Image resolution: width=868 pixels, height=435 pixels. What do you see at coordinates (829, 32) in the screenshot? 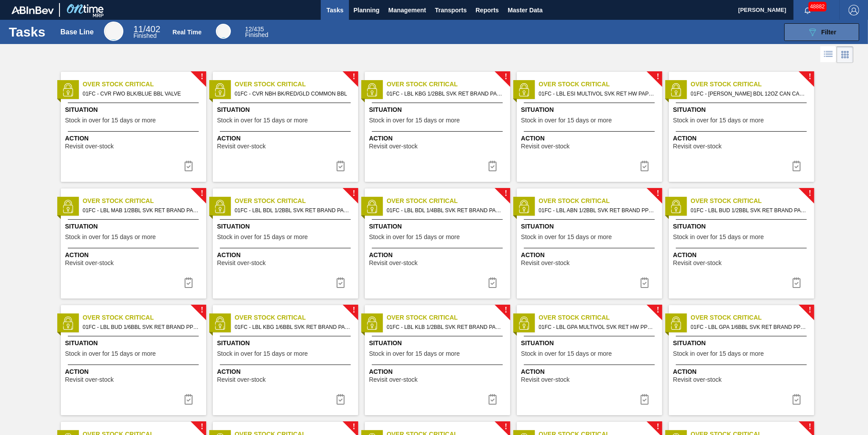
I see `span: Filter` at bounding box center [829, 32].